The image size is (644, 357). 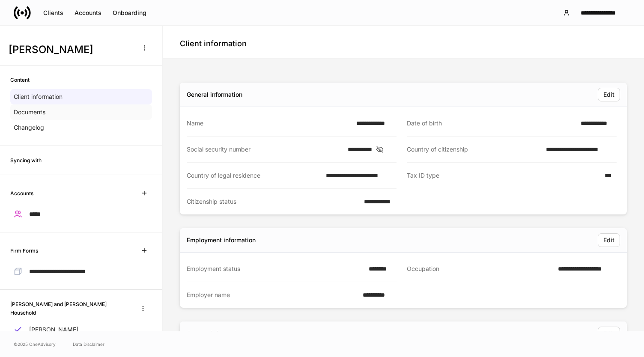 What do you see at coordinates (35, 344) in the screenshot?
I see `span: © 2025 OneAdvisory` at bounding box center [35, 344].